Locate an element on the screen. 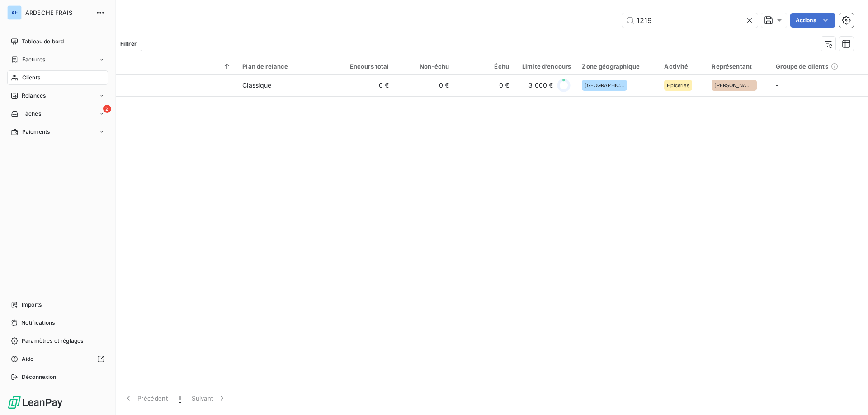 The image size is (868, 415). span: Aide is located at coordinates (28, 359).